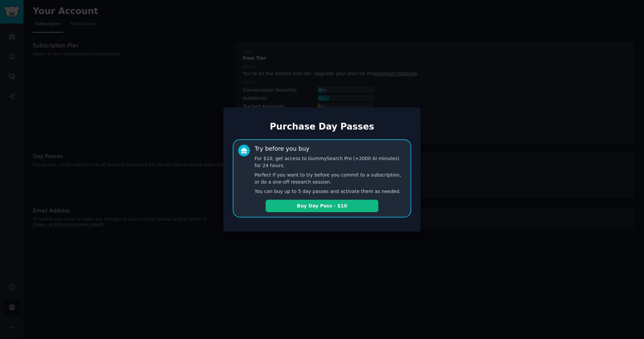 This screenshot has width=644, height=339. Describe the element at coordinates (330, 178) in the screenshot. I see `p: Perfect if you want to try before you commit to a subscription, or do a one-off research session.` at that location.